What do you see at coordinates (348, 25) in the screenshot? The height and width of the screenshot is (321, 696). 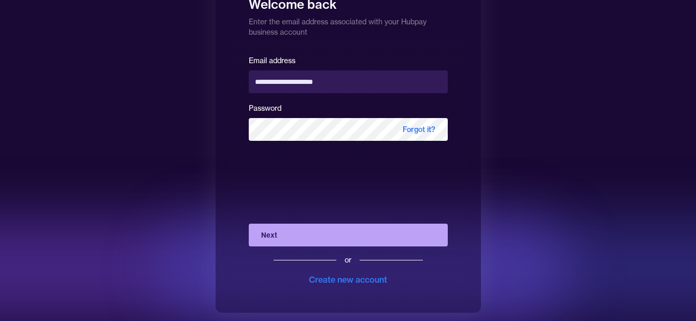 I see `p: Enter the email address associated with your Hubpay business account` at bounding box center [348, 25].